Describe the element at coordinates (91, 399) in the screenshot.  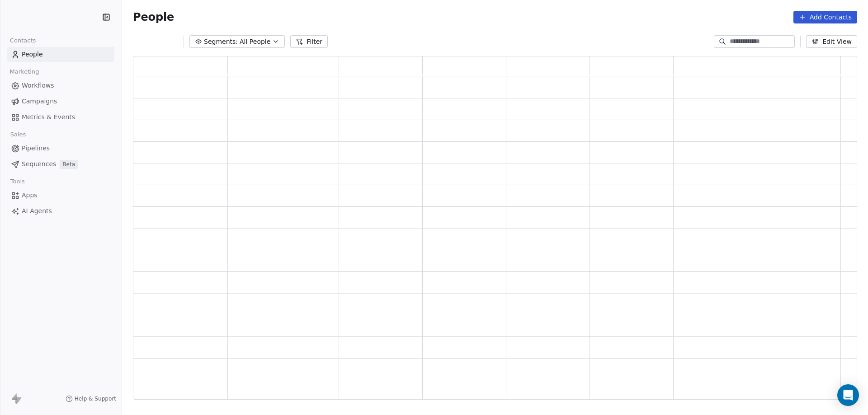
I see `a: Help & Support` at that location.